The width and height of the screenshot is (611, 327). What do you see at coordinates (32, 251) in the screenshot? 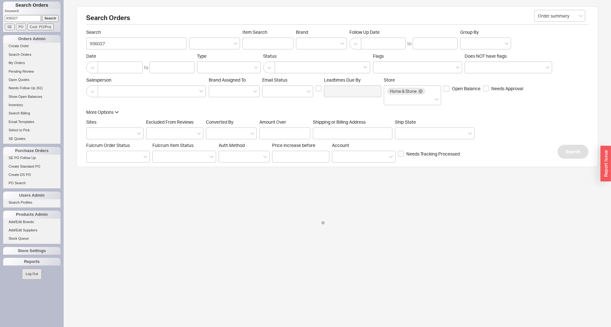
I see `div: Store Settings` at bounding box center [32, 251].